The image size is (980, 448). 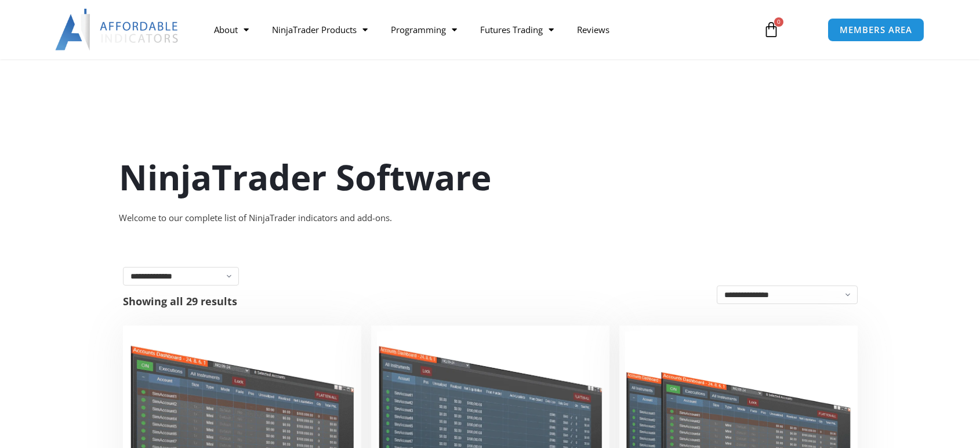 I want to click on a: Futures Trading, so click(x=517, y=30).